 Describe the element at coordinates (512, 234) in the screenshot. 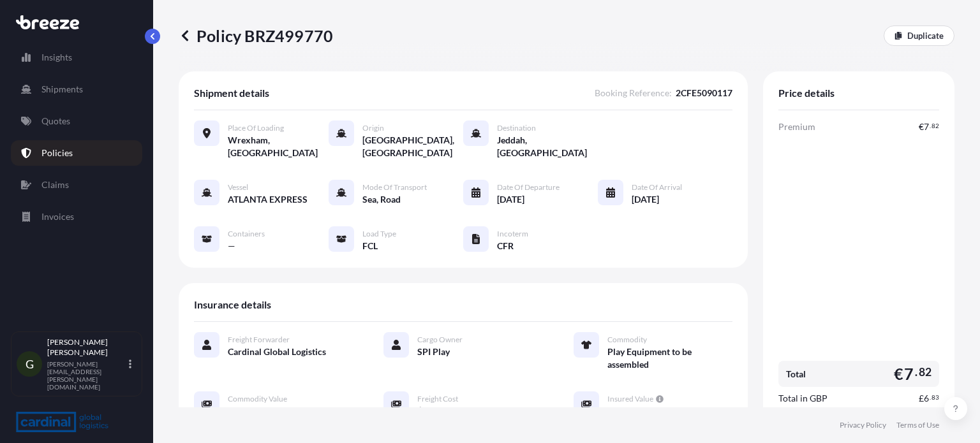

I see `span: Incoterm` at that location.